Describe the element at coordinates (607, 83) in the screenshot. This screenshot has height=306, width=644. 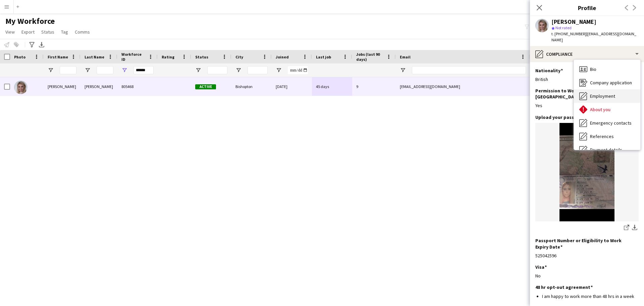
I see `div: Company application` at that location.